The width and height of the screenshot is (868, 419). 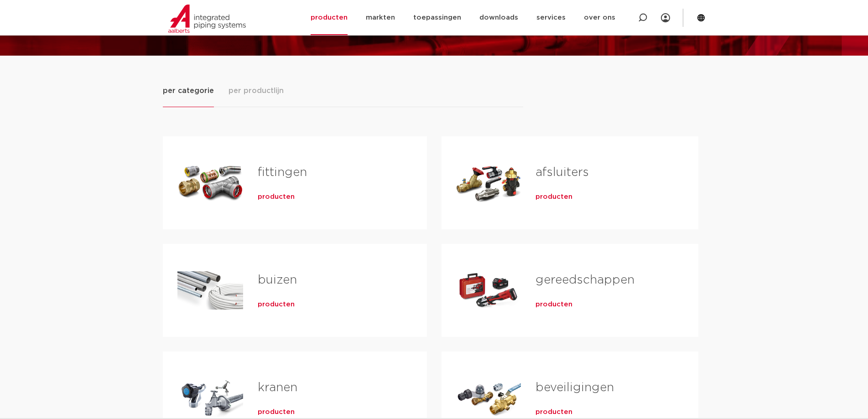 I want to click on div: my IPS, so click(x=665, y=18).